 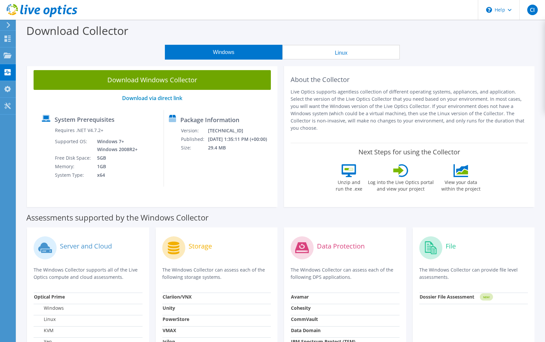 What do you see at coordinates (88, 273) in the screenshot?
I see `p: The Windows Collector supports all of the Live Optics compute and cloud assessments.` at bounding box center [88, 273].